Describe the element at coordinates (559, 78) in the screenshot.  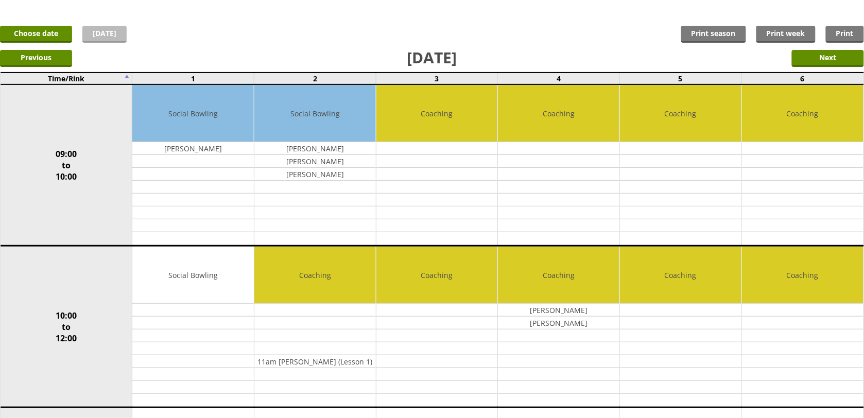
I see `td: 4` at that location.